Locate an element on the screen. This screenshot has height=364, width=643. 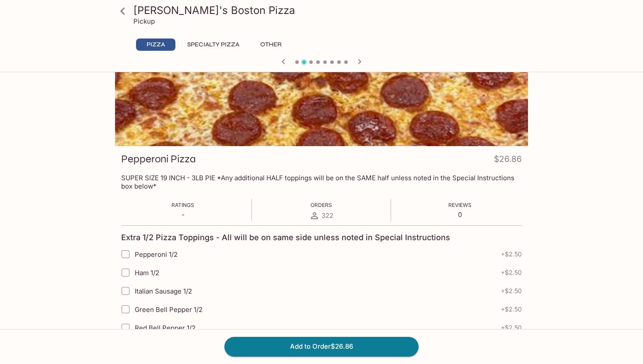
span: Ham 1/2 is located at coordinates (147, 273).